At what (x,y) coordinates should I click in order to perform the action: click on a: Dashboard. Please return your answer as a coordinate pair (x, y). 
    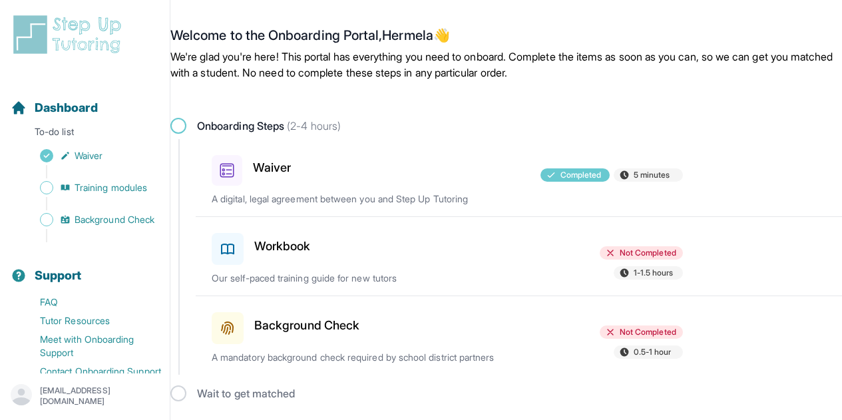
    Looking at the image, I should click on (54, 108).